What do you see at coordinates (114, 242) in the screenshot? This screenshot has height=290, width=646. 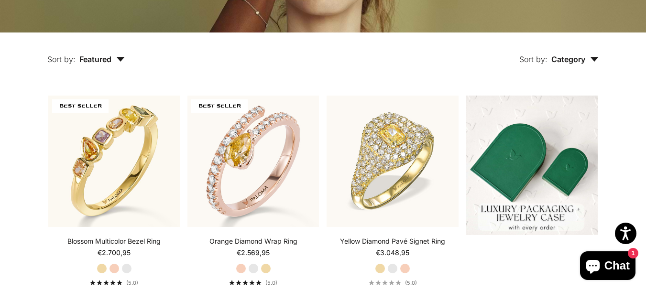 I see `a: Blossom Multicolor Bezel Ring` at bounding box center [114, 242].